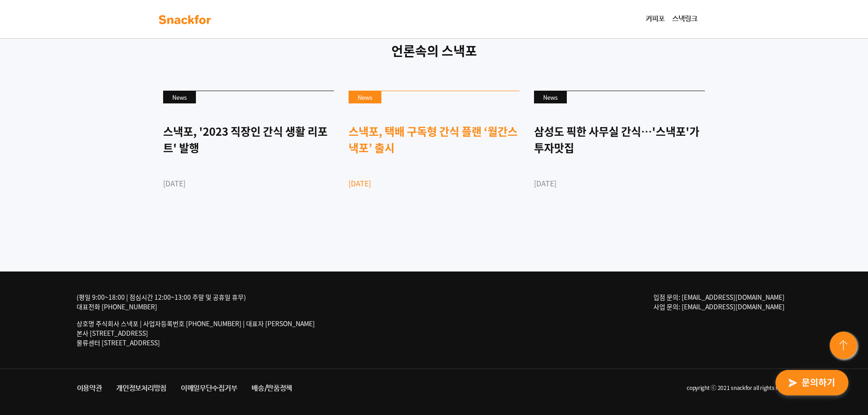 The image size is (868, 415). I want to click on div: 스낵포, '2023 직장인 간식 생활 리포트' 발행, so click(248, 140).